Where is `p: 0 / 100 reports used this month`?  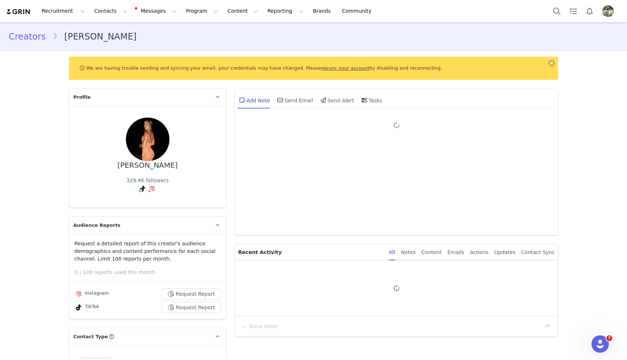
p: 0 / 100 reports used this month is located at coordinates (150, 272).